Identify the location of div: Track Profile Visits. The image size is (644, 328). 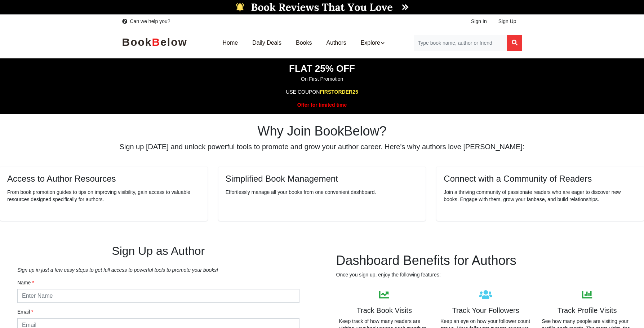
(587, 310).